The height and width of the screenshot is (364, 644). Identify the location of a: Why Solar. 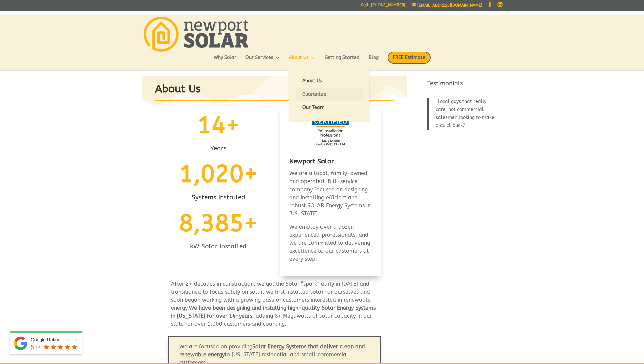
(225, 61).